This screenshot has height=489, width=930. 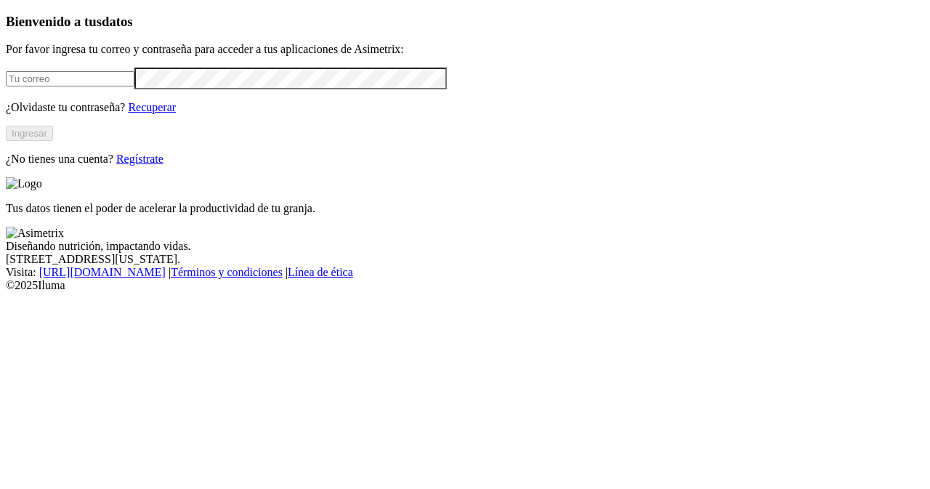 What do you see at coordinates (117, 21) in the screenshot?
I see `span: datos` at bounding box center [117, 21].